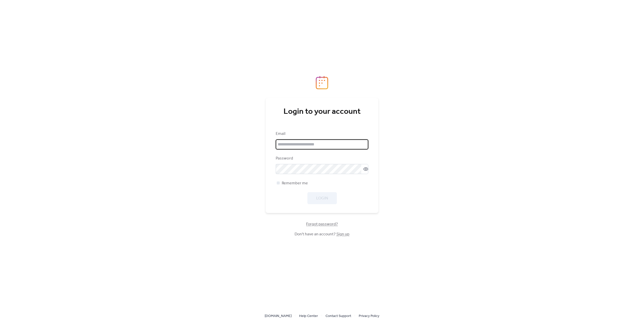 This screenshot has width=644, height=325. I want to click on img: logo, so click(322, 82).